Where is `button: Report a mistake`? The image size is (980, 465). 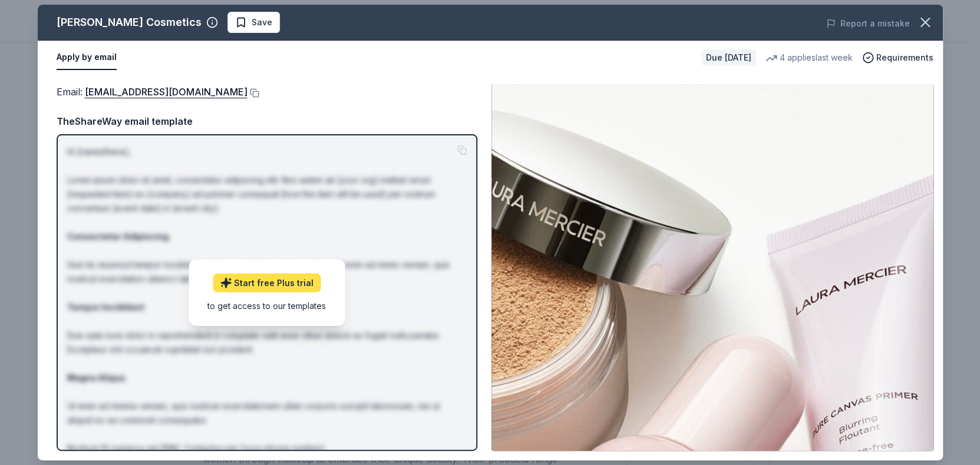 button: Report a mistake is located at coordinates (868, 24).